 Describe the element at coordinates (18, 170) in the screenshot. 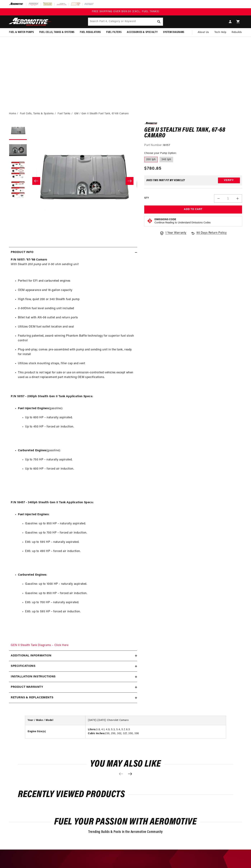

I see `button: Load image 3 in gallery view` at that location.